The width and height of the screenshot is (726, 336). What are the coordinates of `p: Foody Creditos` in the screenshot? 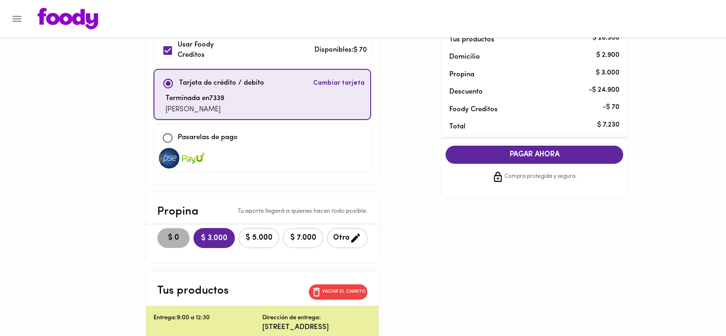 It's located at (527, 109).